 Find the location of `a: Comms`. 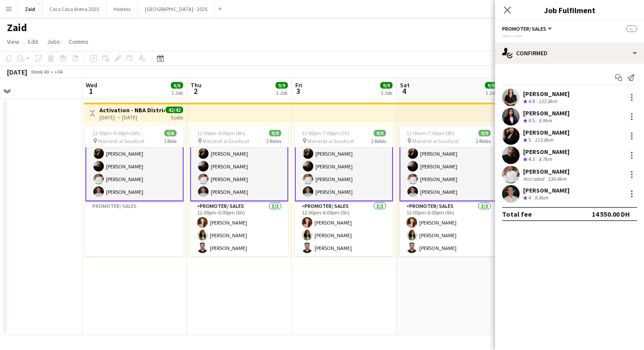

a: Comms is located at coordinates (79, 42).